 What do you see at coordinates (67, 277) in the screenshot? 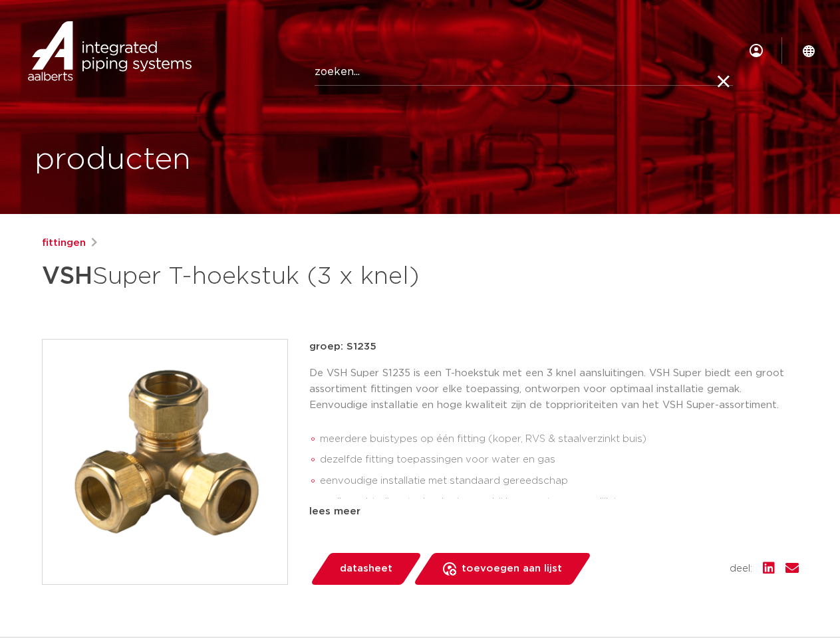
I see `strong: VSH` at bounding box center [67, 277].